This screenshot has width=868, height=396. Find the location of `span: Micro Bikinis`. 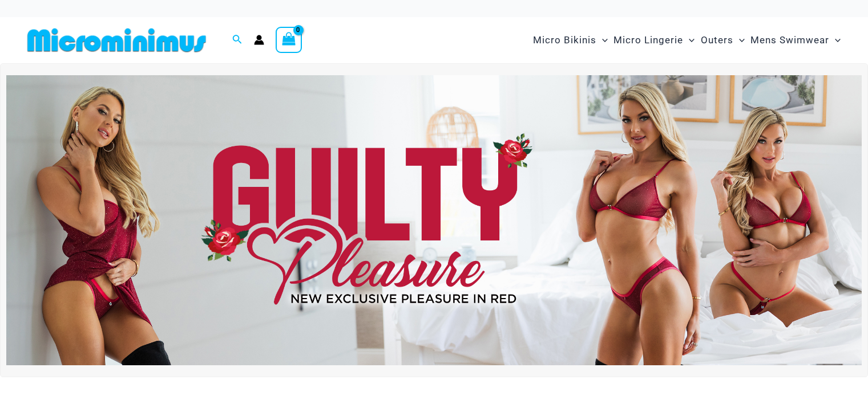

span: Micro Bikinis is located at coordinates (564, 40).